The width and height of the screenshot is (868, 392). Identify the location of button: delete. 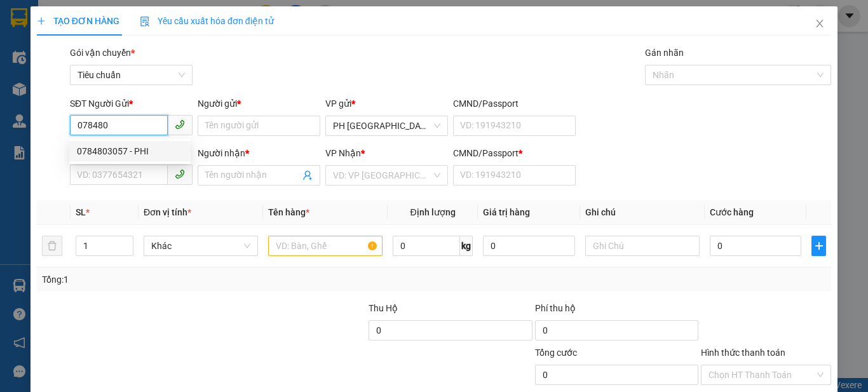
(52, 246).